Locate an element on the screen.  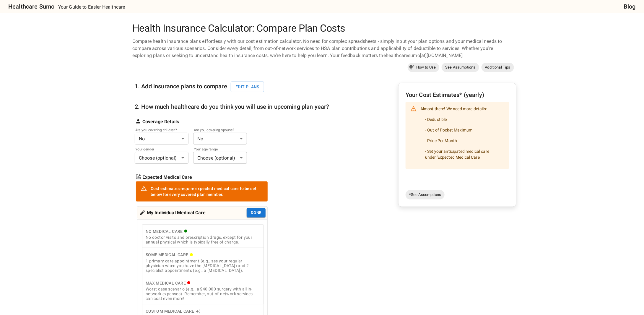
div: Some Medical Care is located at coordinates (203, 255).